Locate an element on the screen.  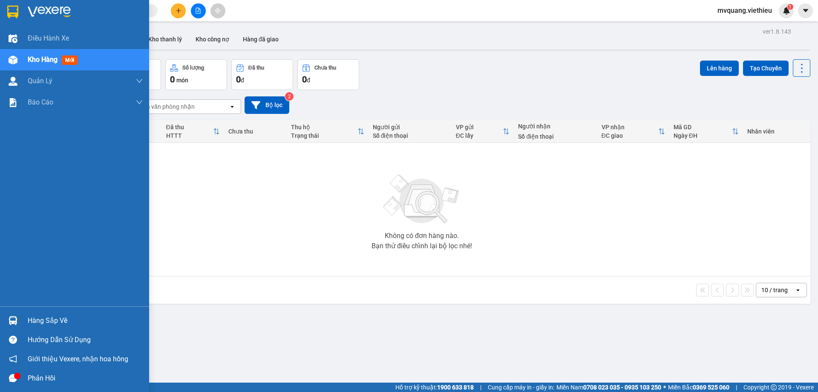
div: Chọn văn phòng nhận is located at coordinates (165, 107).